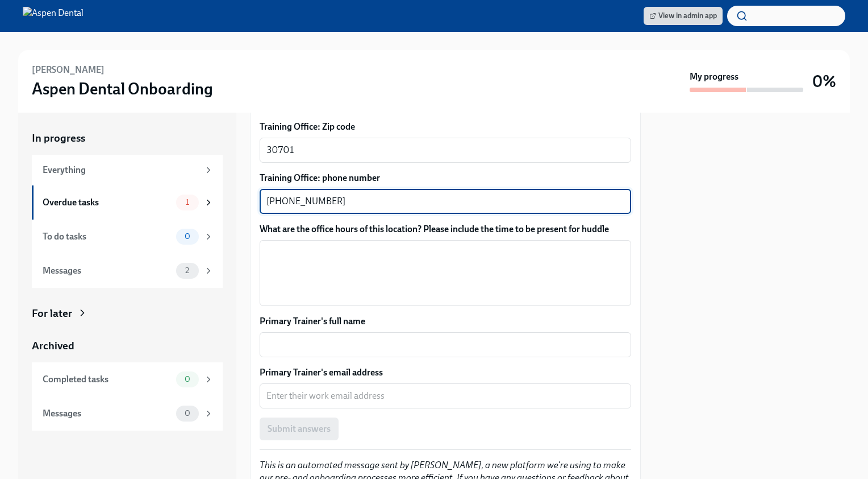  Describe the element at coordinates (683, 16) in the screenshot. I see `a: View in admin app` at that location.